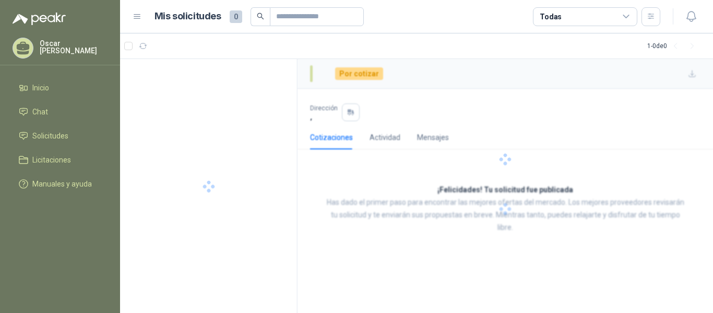 The width and height of the screenshot is (713, 313). What do you see at coordinates (236, 17) in the screenshot?
I see `span: 0` at bounding box center [236, 17].